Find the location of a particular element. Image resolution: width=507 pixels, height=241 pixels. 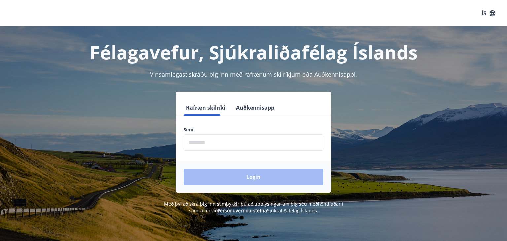

span: Vinsamlegast skráðu þig inn með rafrænum skilríkjum eða Auðkennisappi. is located at coordinates (254, 74).